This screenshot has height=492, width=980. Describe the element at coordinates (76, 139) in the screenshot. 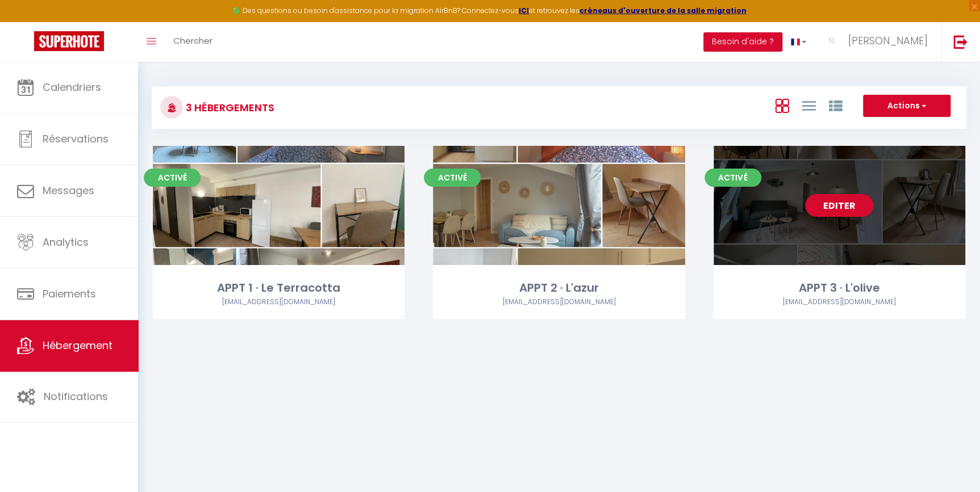

I see `span: Réservations` at that location.